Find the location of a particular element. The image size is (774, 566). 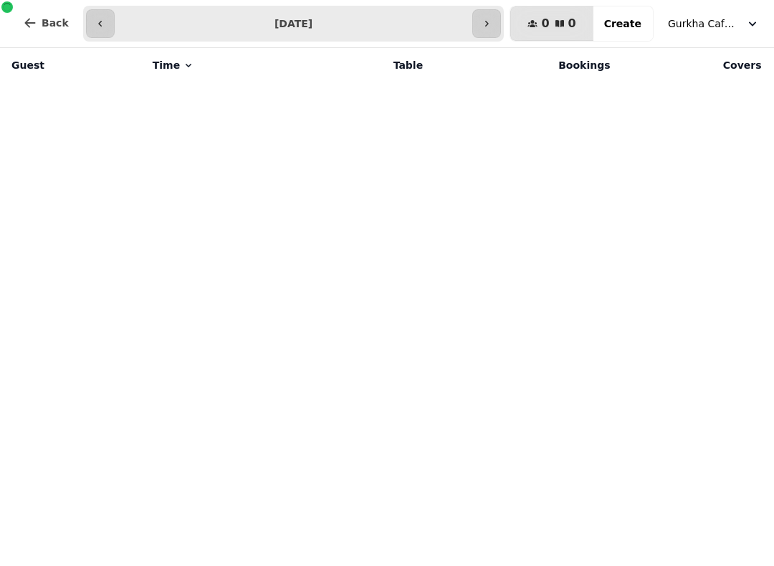

button: Create is located at coordinates (623, 24).